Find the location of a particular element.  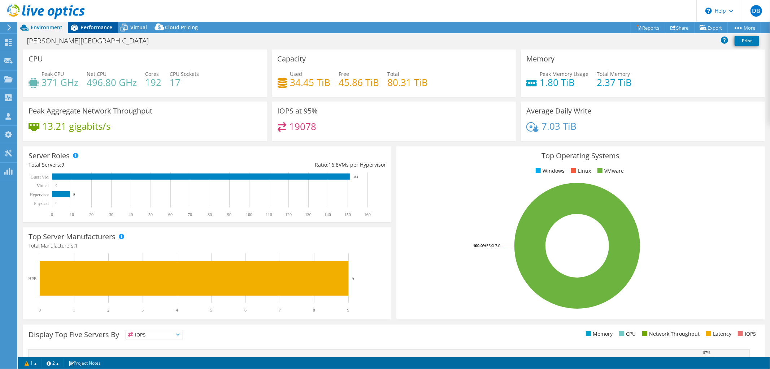

a: 1 is located at coordinates (31, 362).